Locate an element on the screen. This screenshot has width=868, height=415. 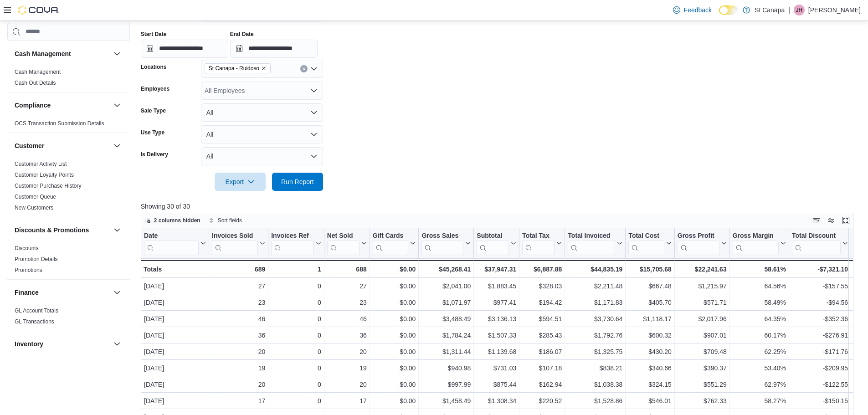
input: Press the down key to open a popover containing a calendar. is located at coordinates (274, 49).